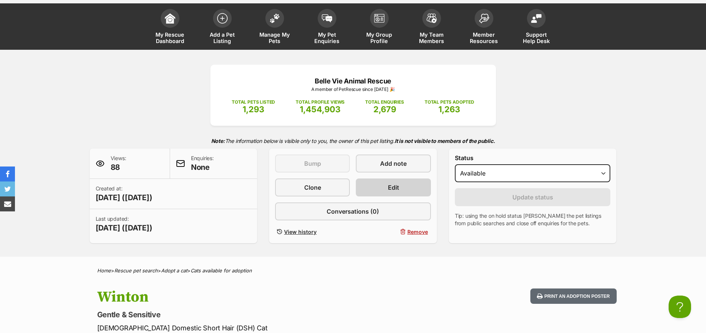 Image resolution: width=706 pixels, height=333 pixels. What do you see at coordinates (222, 27) in the screenshot?
I see `a: Add a Pet Listing` at bounding box center [222, 27].